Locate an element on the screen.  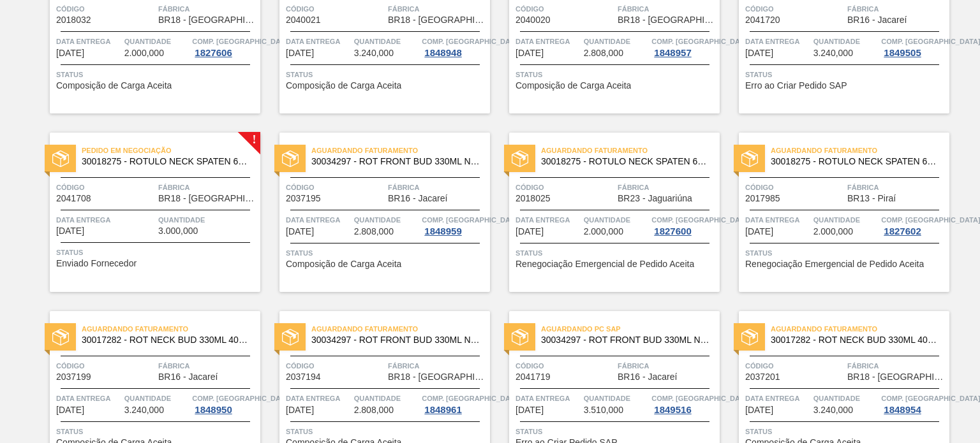
div: 1827600 is located at coordinates (672, 231).